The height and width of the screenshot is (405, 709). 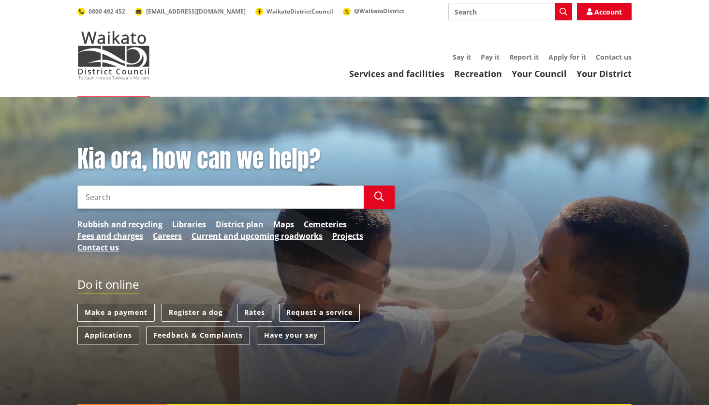 What do you see at coordinates (120, 224) in the screenshot?
I see `a: Rubbish and recycling` at bounding box center [120, 224].